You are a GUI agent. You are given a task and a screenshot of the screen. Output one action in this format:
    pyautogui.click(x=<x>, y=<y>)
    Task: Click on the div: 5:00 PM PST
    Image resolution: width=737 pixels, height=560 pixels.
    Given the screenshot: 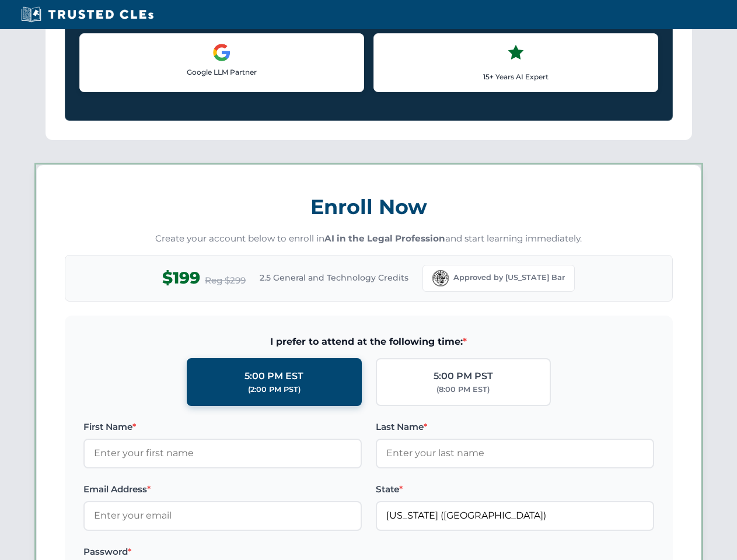 What is the action you would take?
    pyautogui.click(x=464, y=377)
    